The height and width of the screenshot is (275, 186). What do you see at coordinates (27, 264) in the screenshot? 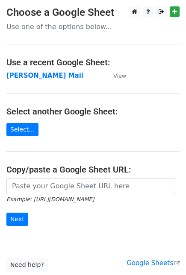
I see `a: Need help?` at bounding box center [27, 264].